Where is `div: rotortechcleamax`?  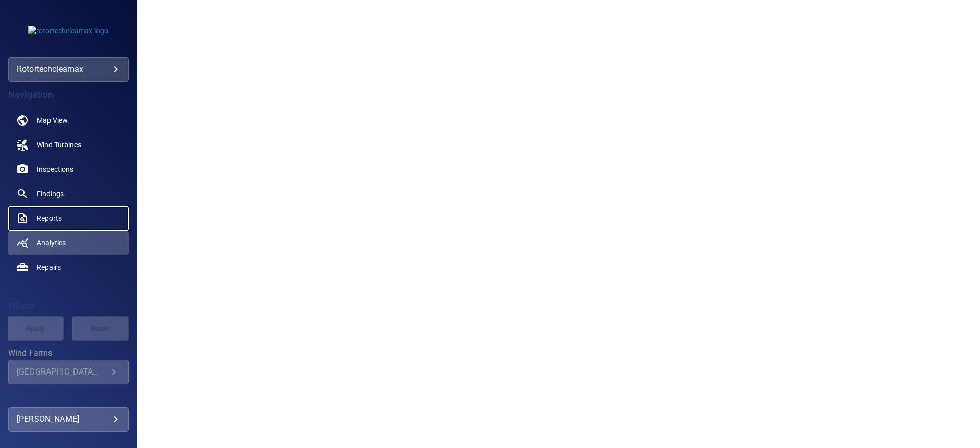
div: rotortechcleamax is located at coordinates (68, 69).